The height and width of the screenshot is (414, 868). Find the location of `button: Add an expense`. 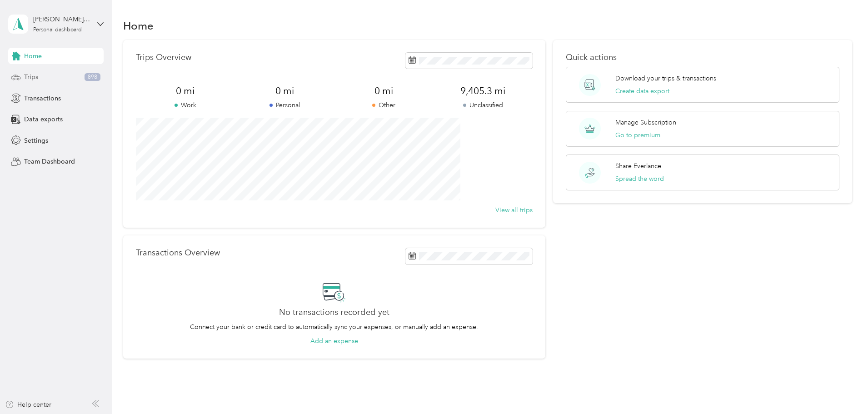

button: Add an expense is located at coordinates (334, 341).